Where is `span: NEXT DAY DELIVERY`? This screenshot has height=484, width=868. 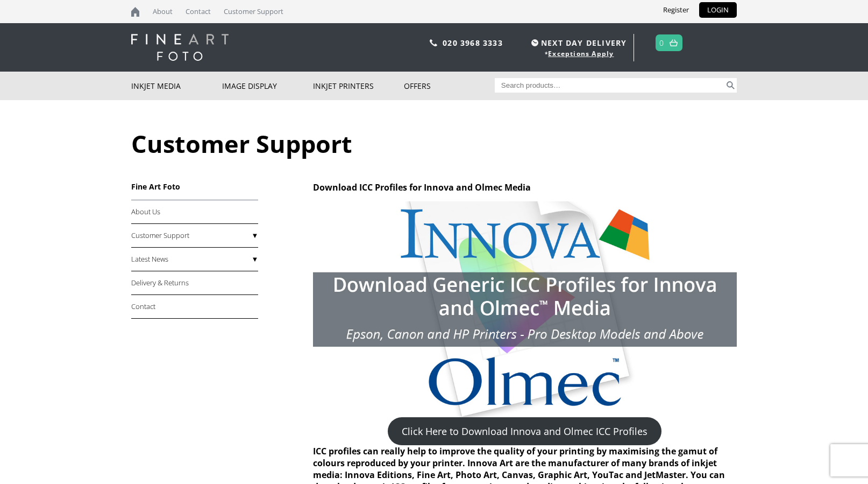 span: NEXT DAY DELIVERY is located at coordinates (578, 43).